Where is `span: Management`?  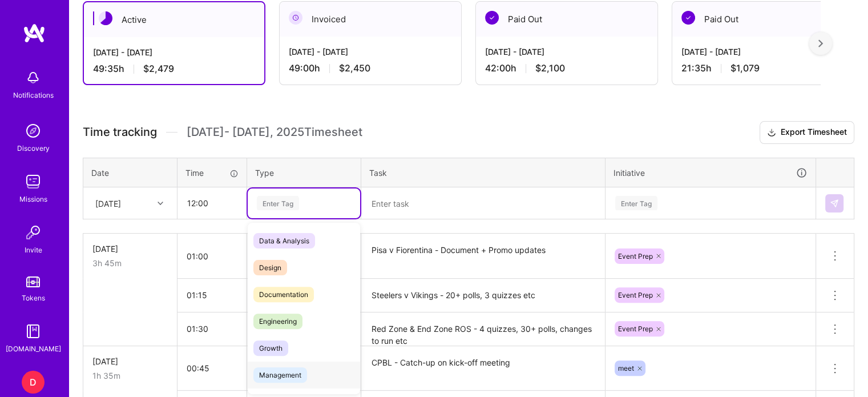 span: Management is located at coordinates (280, 374).